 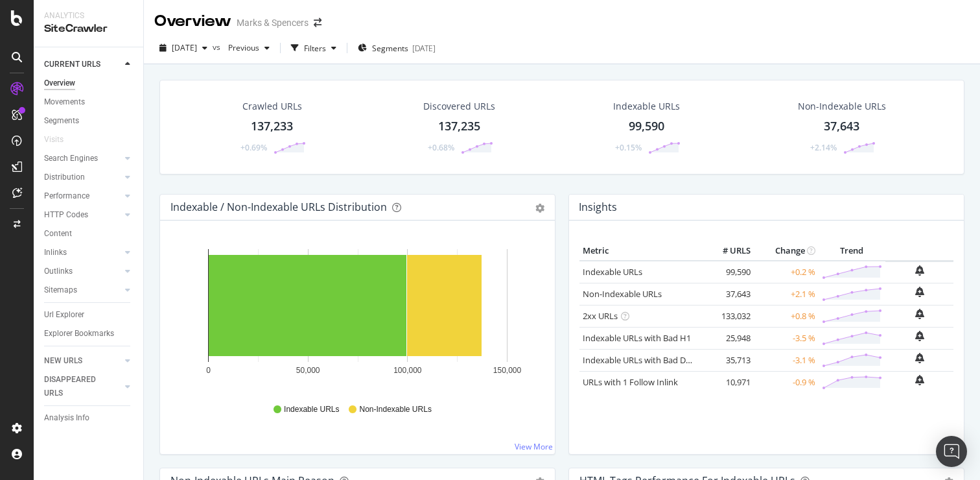 What do you see at coordinates (77, 386) in the screenshot?
I see `div: DISAPPEARED URLS` at bounding box center [77, 386].